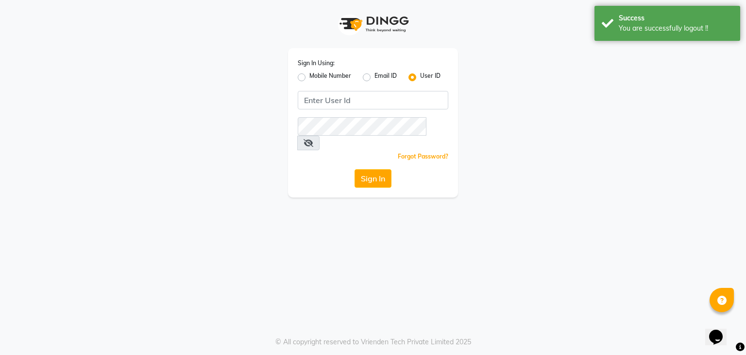  What do you see at coordinates (373, 24) in the screenshot?
I see `img: logo1.svg` at bounding box center [373, 24].